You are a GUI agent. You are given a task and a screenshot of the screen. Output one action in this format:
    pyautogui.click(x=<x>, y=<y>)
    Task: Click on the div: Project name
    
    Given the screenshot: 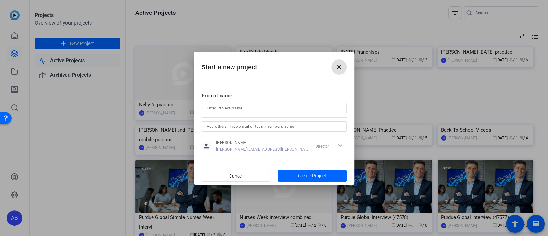 What is the action you would take?
    pyautogui.click(x=274, y=96)
    